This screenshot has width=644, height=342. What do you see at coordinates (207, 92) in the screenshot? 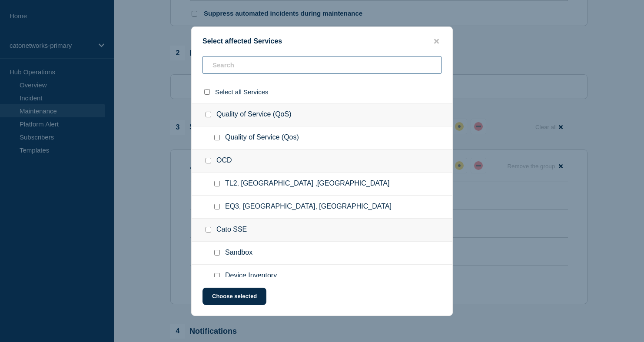
I see `input: select all checkbox` at bounding box center [207, 92].